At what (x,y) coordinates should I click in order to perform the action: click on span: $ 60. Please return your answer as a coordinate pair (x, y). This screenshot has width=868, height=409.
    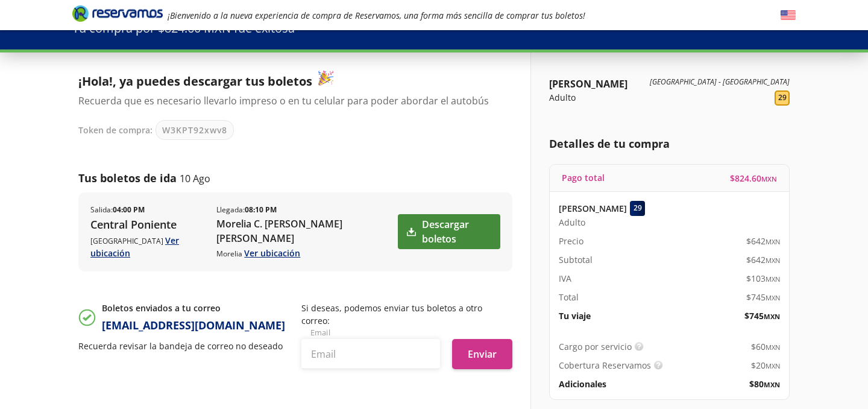
    Looking at the image, I should click on (765, 346).